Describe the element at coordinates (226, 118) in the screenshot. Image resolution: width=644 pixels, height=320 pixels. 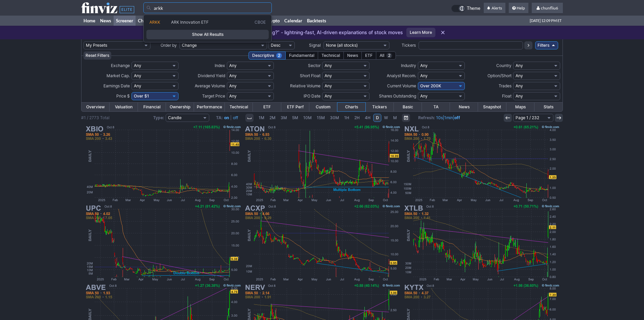
I see `b: on` at that location.